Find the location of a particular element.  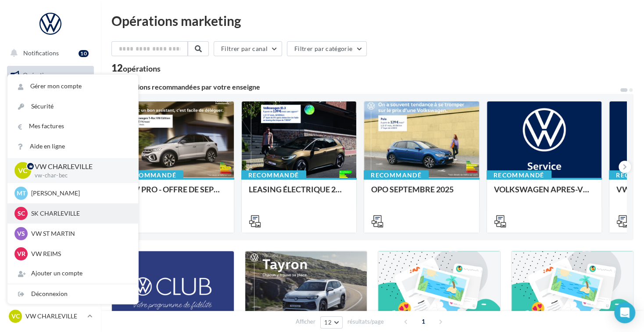

div: VW PRO - OFFRE DE SEPTEMBRE 25 is located at coordinates (176, 194).